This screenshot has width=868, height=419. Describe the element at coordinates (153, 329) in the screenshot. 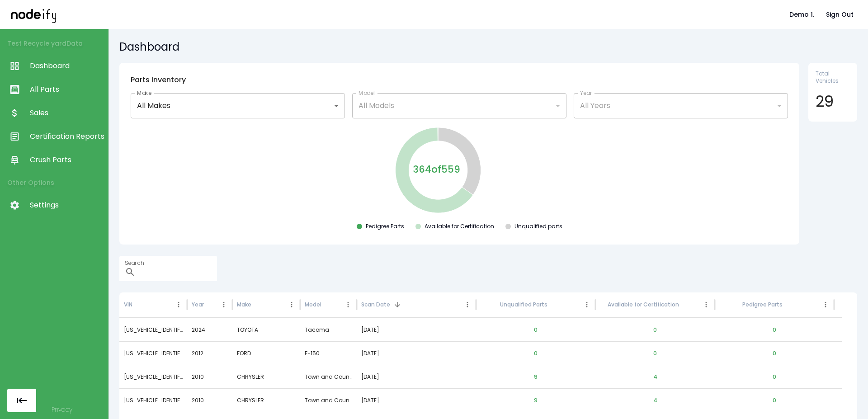

I see `div: 3TMLB5JN3RM076286` at that location.